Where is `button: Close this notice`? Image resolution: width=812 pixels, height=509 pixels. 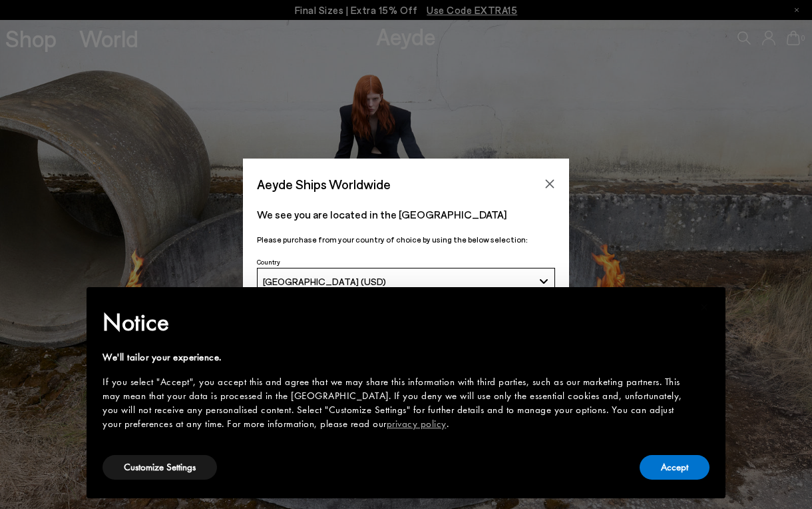
button: Close this notice is located at coordinates (704, 307).